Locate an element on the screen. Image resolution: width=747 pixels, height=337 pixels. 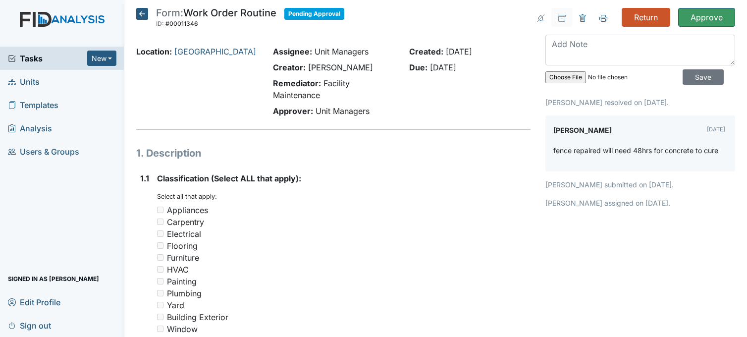
div: HVAC is located at coordinates (178, 270).